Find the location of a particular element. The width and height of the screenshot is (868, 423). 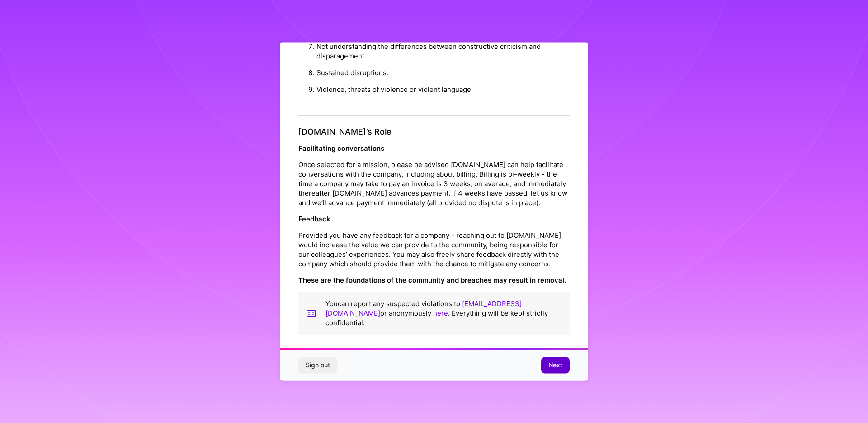

a: here is located at coordinates (441, 313).